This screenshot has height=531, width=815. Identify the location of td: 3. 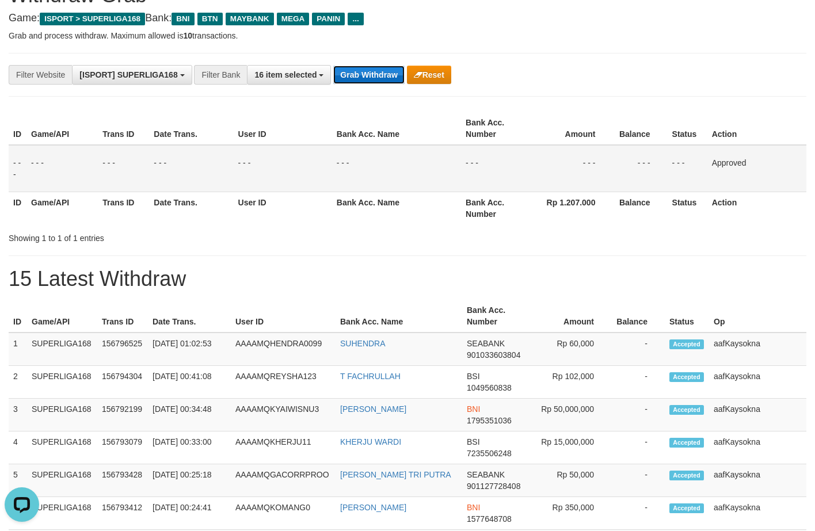
(18, 415).